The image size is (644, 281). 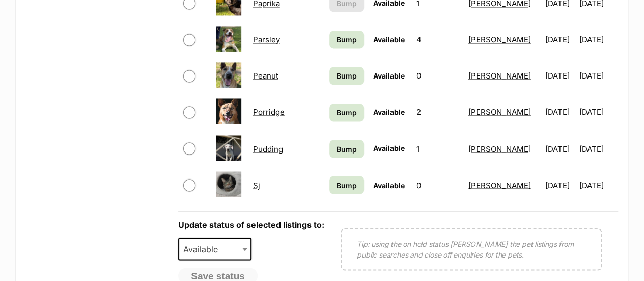 I want to click on label: Update status of selected listings to:, so click(x=251, y=224).